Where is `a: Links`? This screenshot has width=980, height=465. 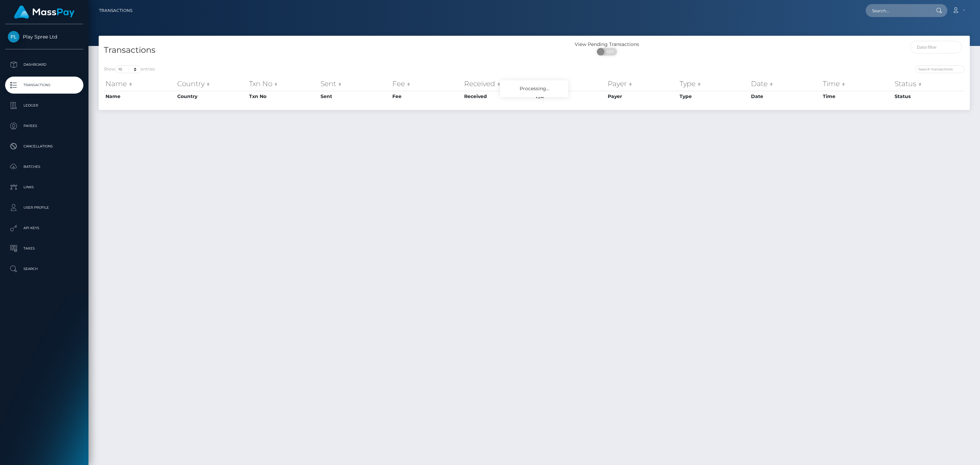
a: Links is located at coordinates (45, 187).